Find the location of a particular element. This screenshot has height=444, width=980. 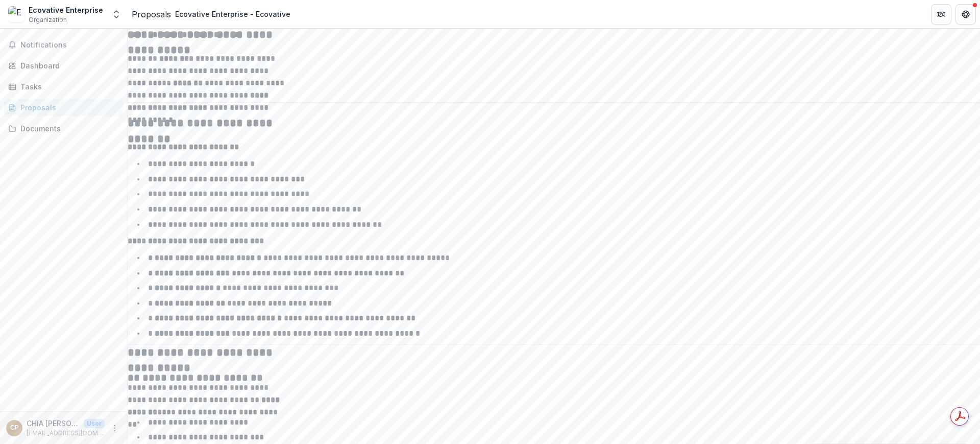

div: Tasks is located at coordinates (67, 86).